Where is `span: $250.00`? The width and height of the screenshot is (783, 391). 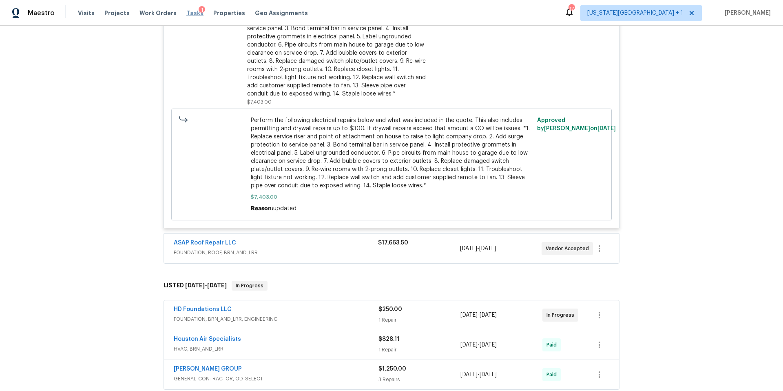 span: $250.00 is located at coordinates (390, 309).